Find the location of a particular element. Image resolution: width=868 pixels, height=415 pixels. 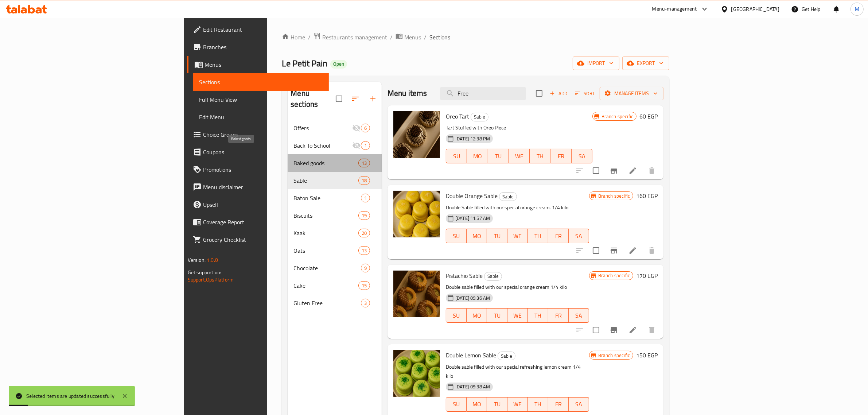

span: Baked goods is located at coordinates (326, 163).